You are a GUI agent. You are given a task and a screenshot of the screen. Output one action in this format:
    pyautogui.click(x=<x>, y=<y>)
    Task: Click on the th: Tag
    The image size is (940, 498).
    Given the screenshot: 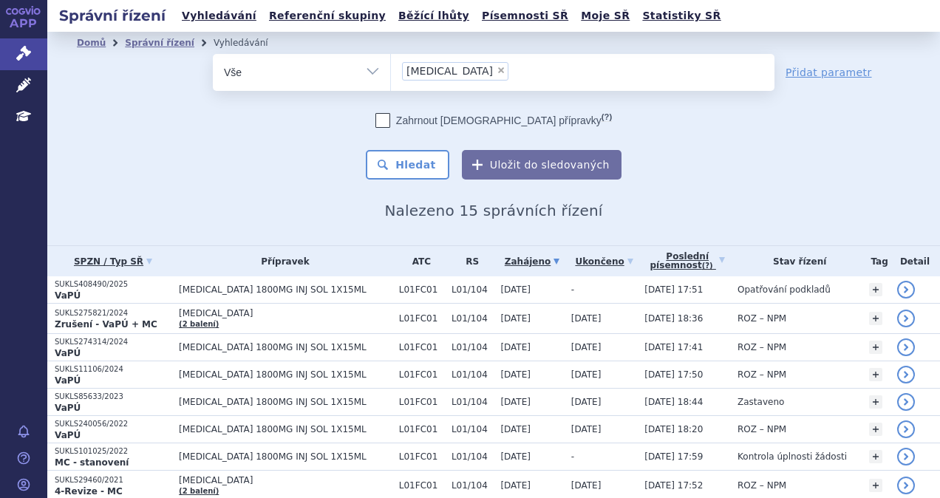 What is the action you would take?
    pyautogui.click(x=875, y=261)
    